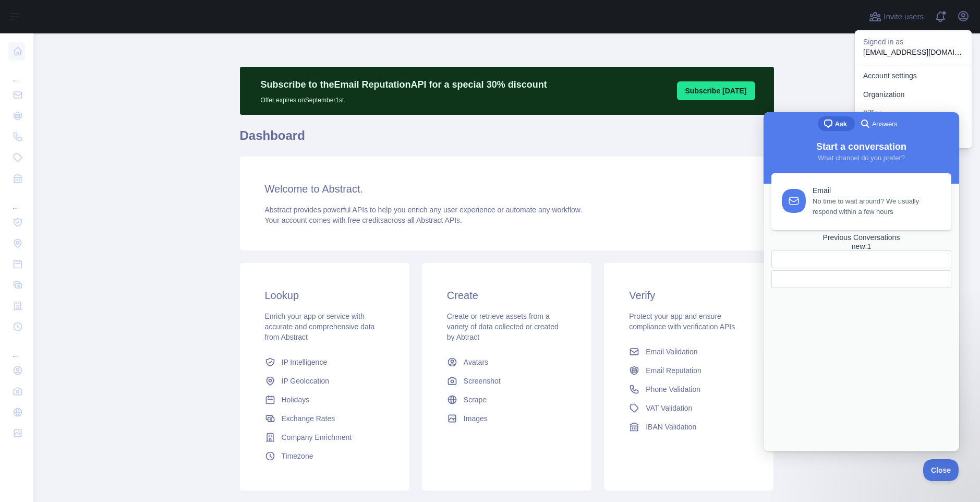  What do you see at coordinates (507, 140) in the screenshot?
I see `h1: Dashboard` at bounding box center [507, 140].